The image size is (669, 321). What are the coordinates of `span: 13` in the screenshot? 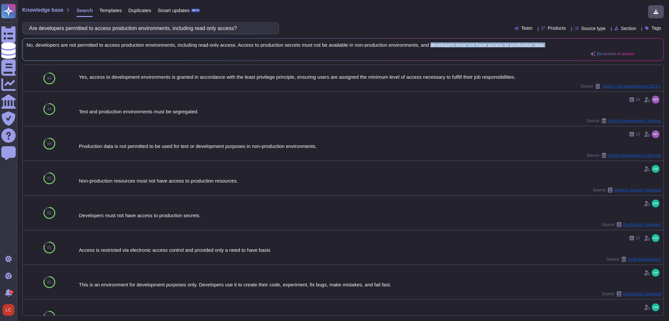 It's located at (638, 134).